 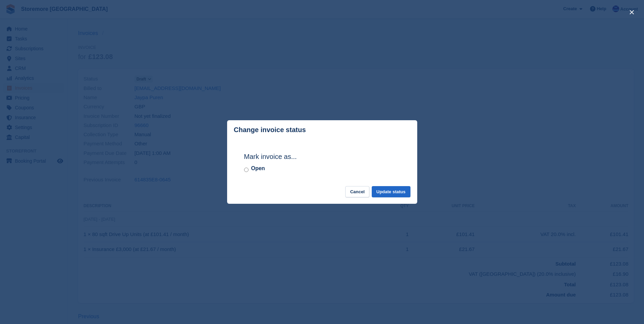 What do you see at coordinates (258, 169) in the screenshot?
I see `label: Open` at bounding box center [258, 169].